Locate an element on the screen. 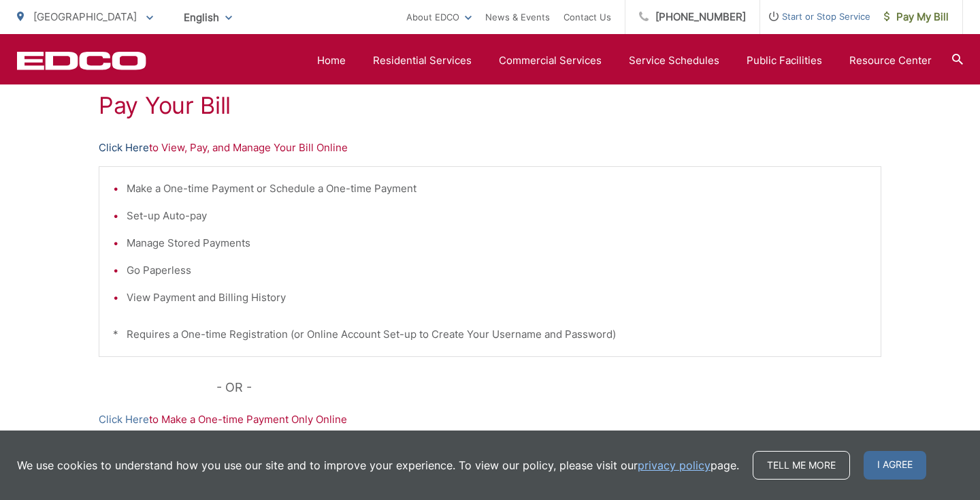 The height and width of the screenshot is (500, 980). a: Contact Us is located at coordinates (587, 17).